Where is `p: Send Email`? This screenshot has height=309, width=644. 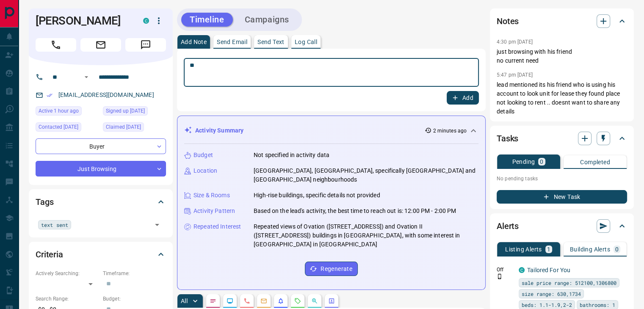 p: Send Email is located at coordinates (232, 42).